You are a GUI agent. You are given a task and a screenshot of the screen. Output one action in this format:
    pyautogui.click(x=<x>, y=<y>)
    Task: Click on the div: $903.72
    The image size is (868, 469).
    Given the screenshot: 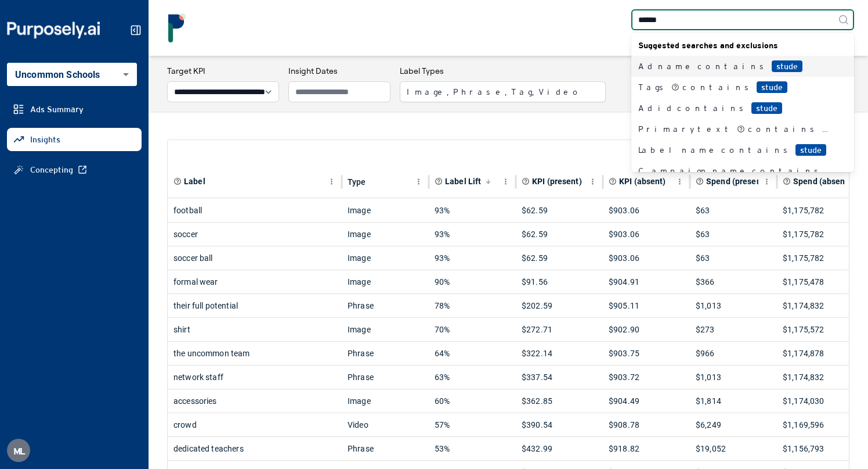 What is the action you would take?
    pyautogui.click(x=647, y=377)
    